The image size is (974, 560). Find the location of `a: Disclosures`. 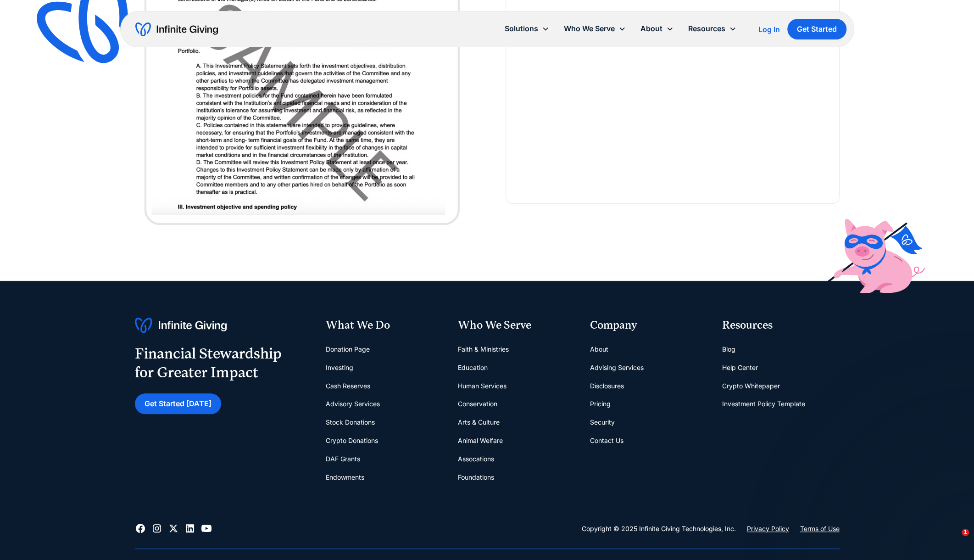

a: Disclosures is located at coordinates (607, 385).